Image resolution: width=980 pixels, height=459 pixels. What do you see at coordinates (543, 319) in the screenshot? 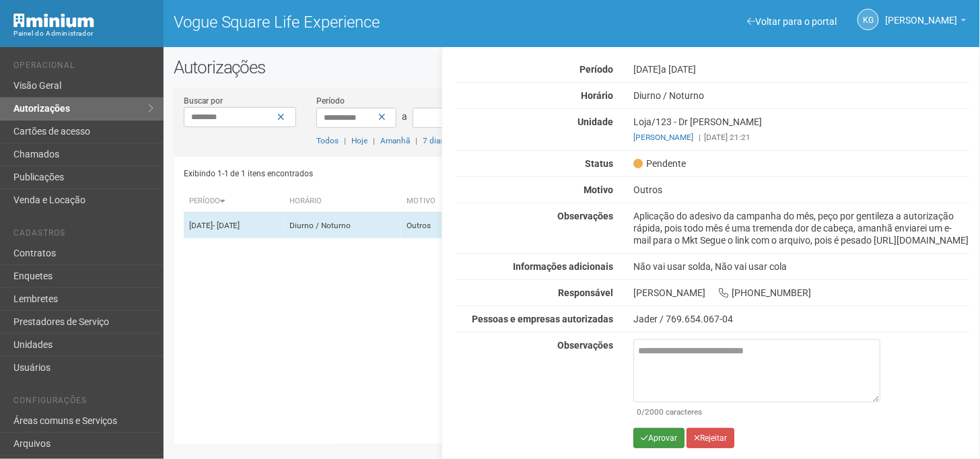
I see `strong: Pessoas e empresas autorizadas` at bounding box center [543, 319].